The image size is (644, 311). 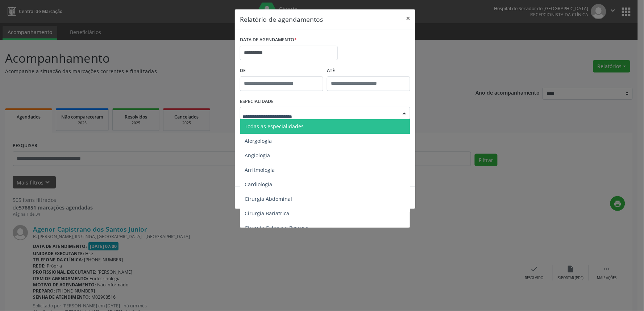 I want to click on span: Alergologia, so click(x=258, y=141).